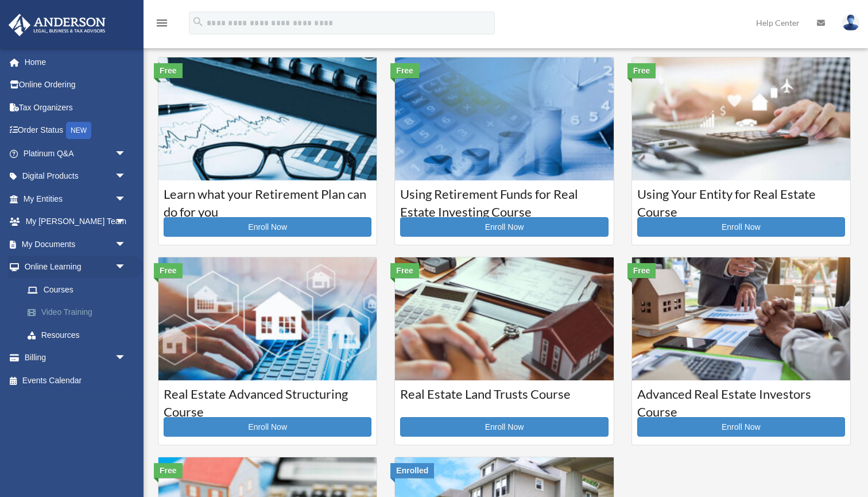 The height and width of the screenshot is (497, 868). What do you see at coordinates (742, 400) in the screenshot?
I see `h3: Advanced Real Estate Investors Course` at bounding box center [742, 400].